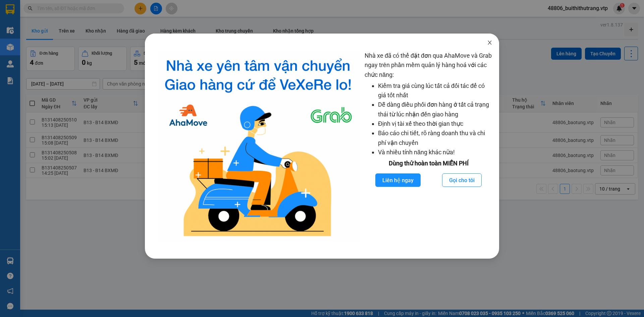 Image resolution: width=644 pixels, height=317 pixels. What do you see at coordinates (435, 152) in the screenshot?
I see `li: Và nhiều tính năng khác nữa!` at bounding box center [435, 152].